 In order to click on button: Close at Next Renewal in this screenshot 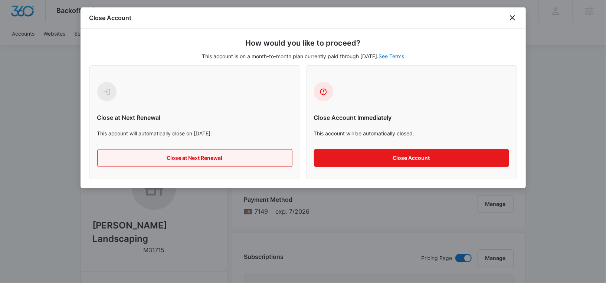, I will do `click(195, 158)`.